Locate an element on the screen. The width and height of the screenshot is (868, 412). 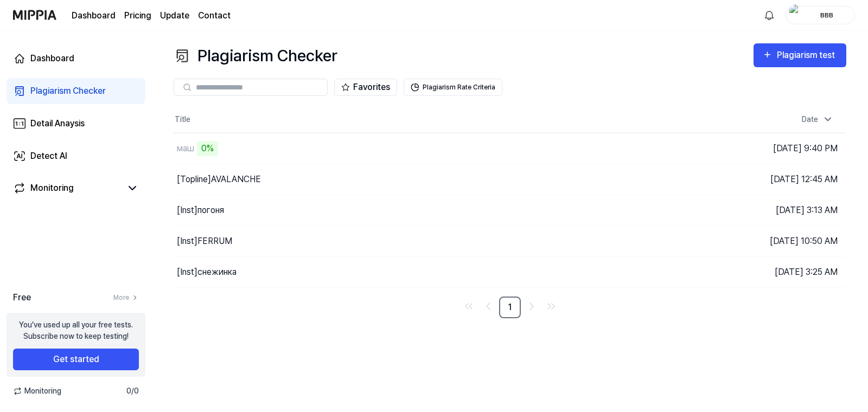
div: [Inst] снежинка is located at coordinates (207, 272).